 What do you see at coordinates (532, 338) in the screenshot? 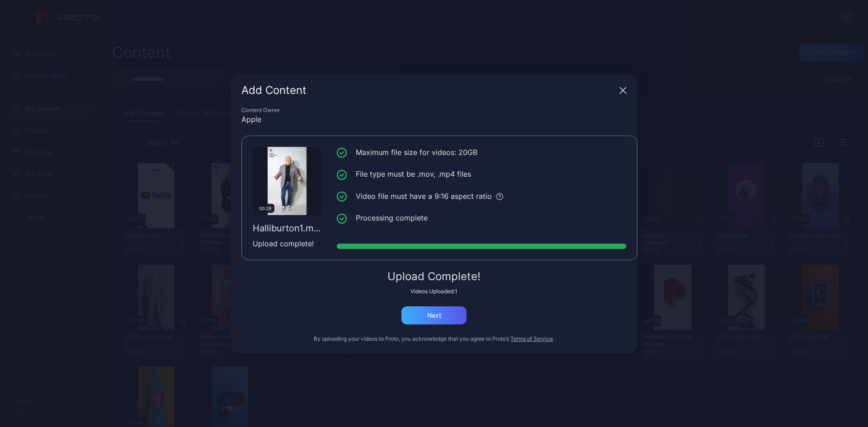
I see `button: Terms of Service` at bounding box center [532, 338].